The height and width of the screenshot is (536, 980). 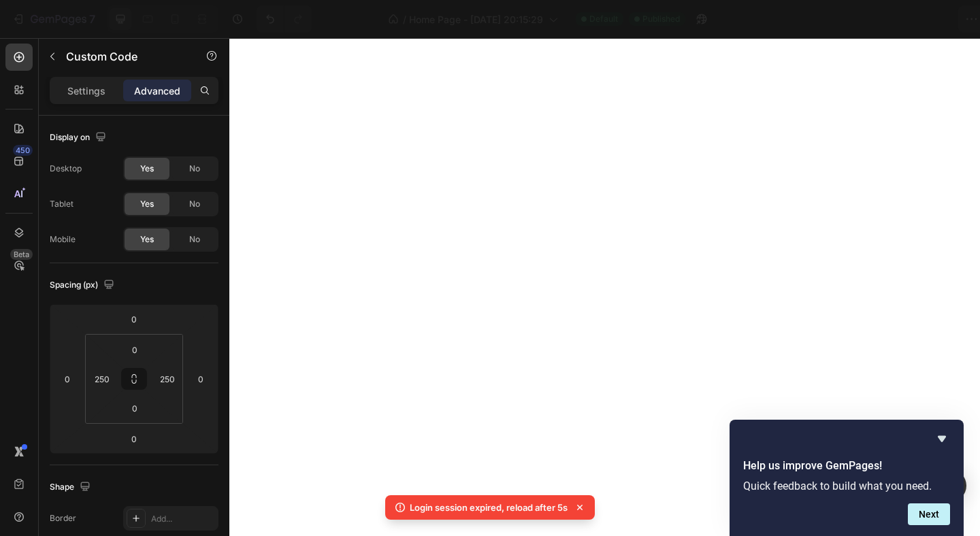 What do you see at coordinates (79, 138) in the screenshot?
I see `div: Display on` at bounding box center [79, 138].